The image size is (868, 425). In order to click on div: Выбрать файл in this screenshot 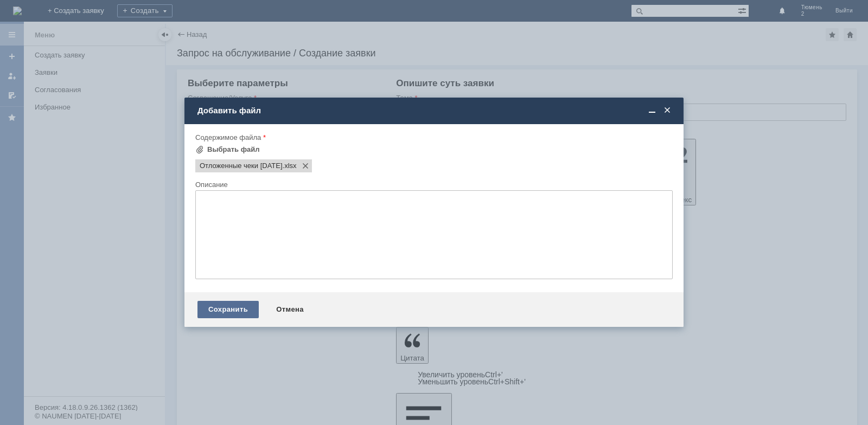, I will do `click(233, 150)`.